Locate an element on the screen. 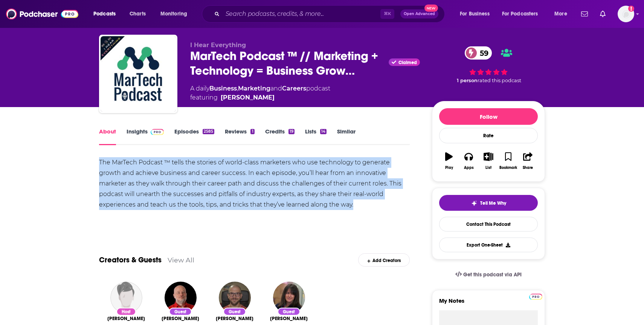 The width and height of the screenshot is (644, 325). span: ⌘ K is located at coordinates (387, 14).